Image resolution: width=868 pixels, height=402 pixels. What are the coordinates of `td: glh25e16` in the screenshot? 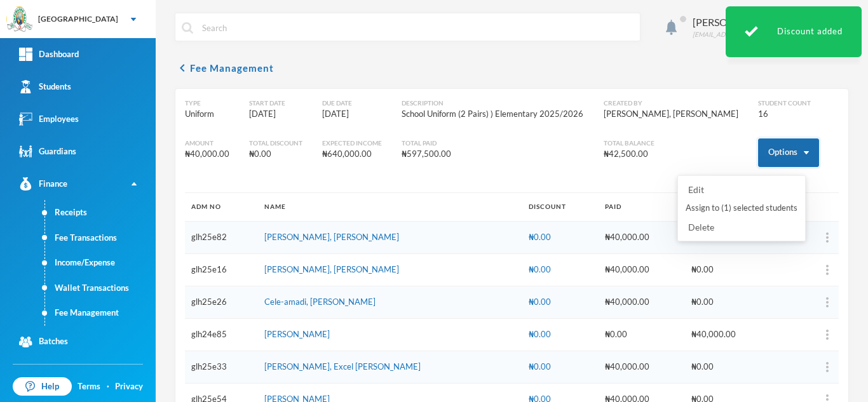 It's located at (221, 270).